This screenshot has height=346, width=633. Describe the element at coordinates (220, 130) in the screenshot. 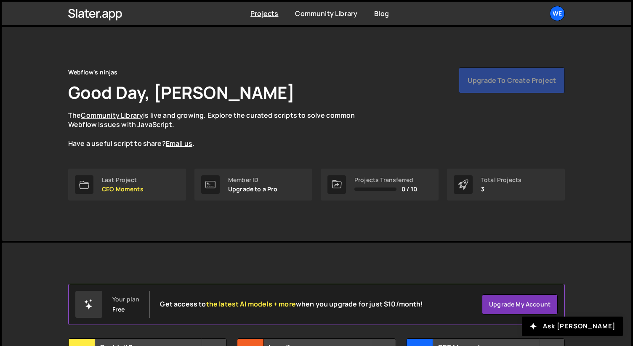

I see `p: The is live and growing. Explore the curated scripts to solve common Webflow issues with JavaScri...` at that location.